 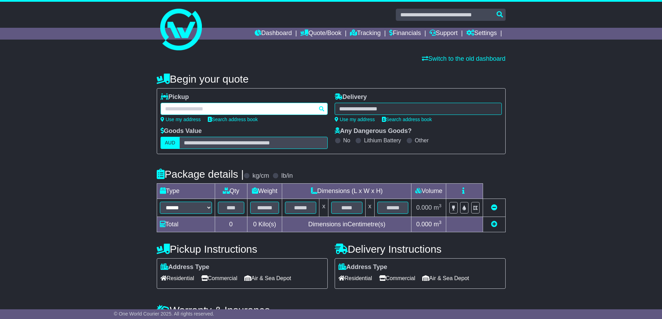 I want to click on h4: Delivery Instructions, so click(x=420, y=249).